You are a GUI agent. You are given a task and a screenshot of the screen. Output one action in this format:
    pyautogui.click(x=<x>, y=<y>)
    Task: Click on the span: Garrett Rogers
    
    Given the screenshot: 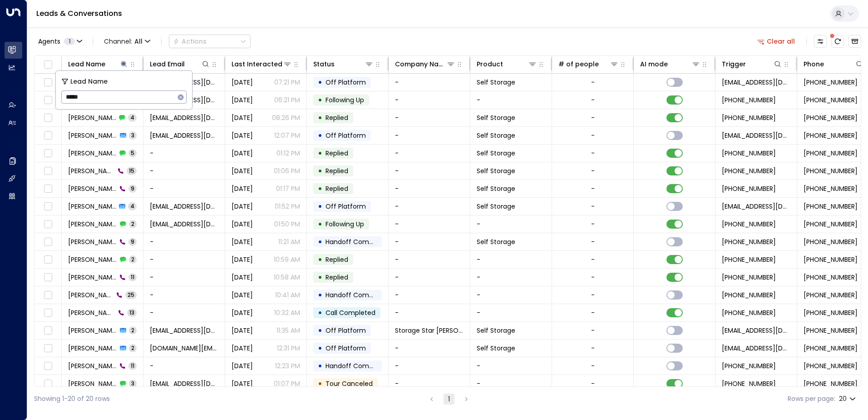 What is the action you would take?
    pyautogui.click(x=93, y=330)
    